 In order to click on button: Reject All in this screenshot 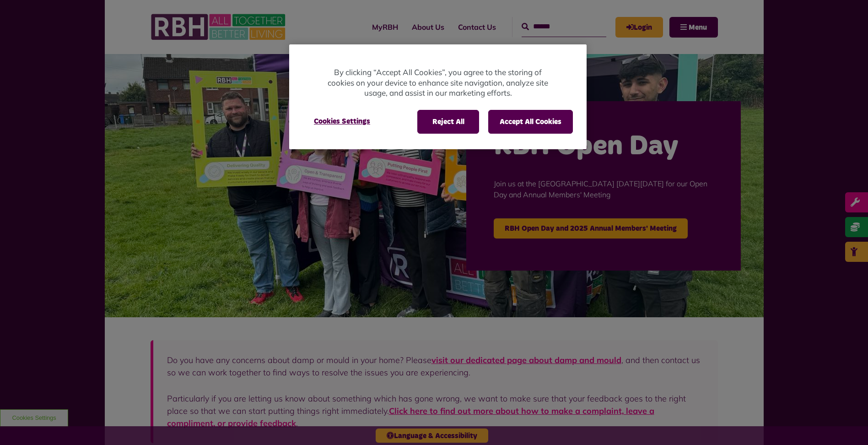, I will do `click(448, 122)`.